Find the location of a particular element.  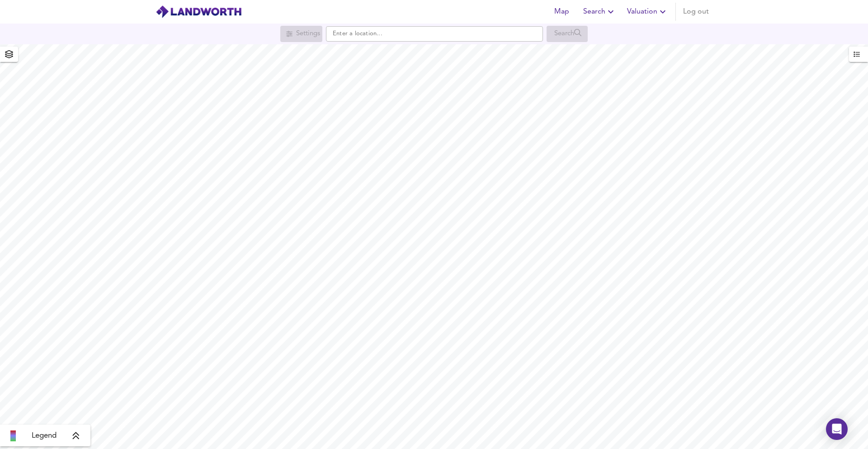

div: Open Intercom Messenger is located at coordinates (837, 429).